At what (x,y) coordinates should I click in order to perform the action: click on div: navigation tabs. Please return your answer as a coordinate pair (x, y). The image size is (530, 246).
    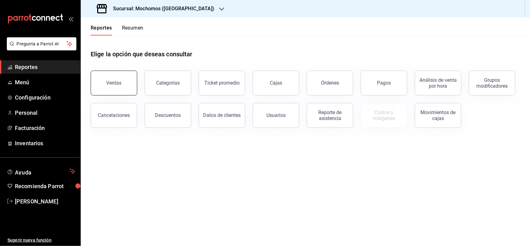
    Looking at the image, I should click on (117, 30).